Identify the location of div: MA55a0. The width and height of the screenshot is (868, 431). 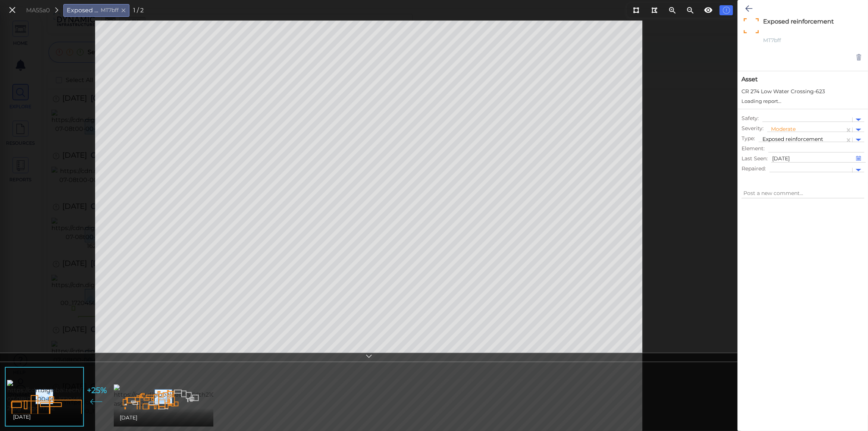
(38, 10).